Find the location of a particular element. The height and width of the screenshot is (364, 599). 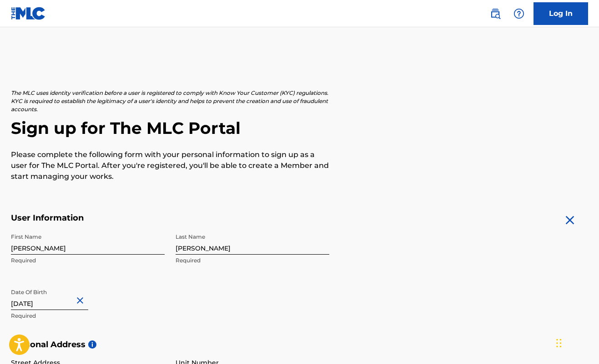

div: Drag is located at coordinates (559, 343).